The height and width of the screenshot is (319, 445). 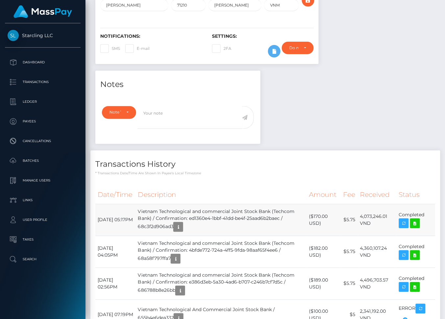 I want to click on p: Cancellations, so click(x=43, y=141).